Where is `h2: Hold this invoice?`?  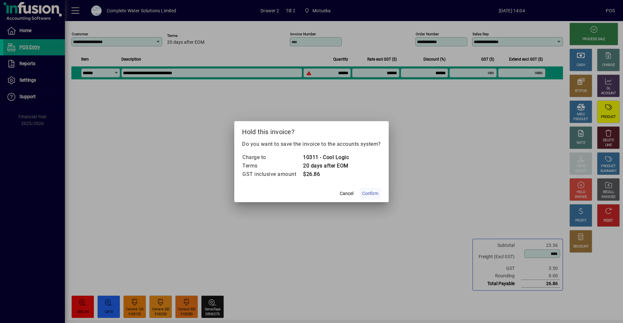 h2: Hold this invoice? is located at coordinates (311, 131).